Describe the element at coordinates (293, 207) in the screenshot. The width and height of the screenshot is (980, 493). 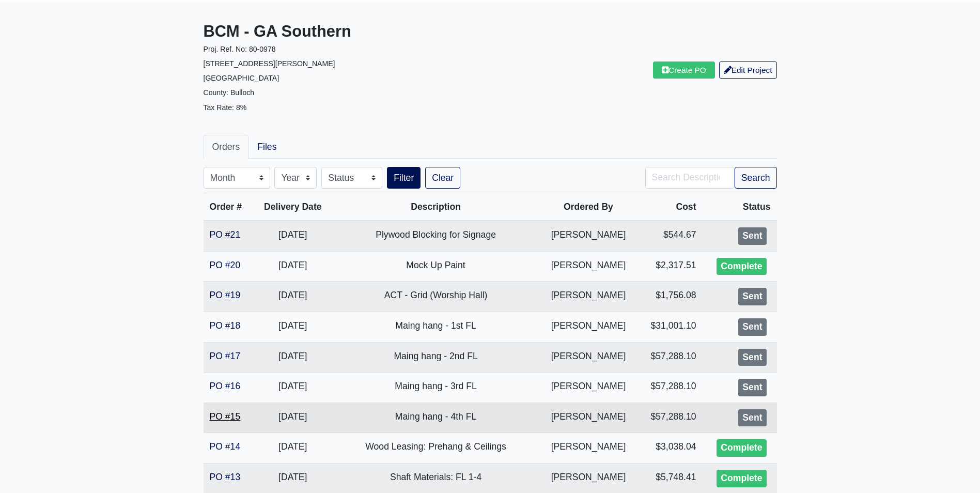
I see `th: Delivery Date` at that location.